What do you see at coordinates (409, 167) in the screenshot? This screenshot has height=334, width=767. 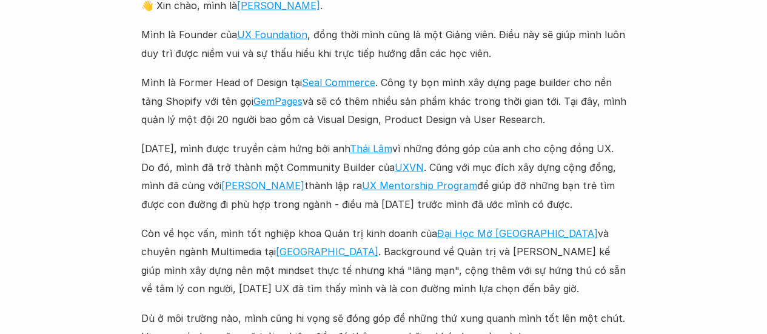 I see `a: UXVN` at bounding box center [409, 167].